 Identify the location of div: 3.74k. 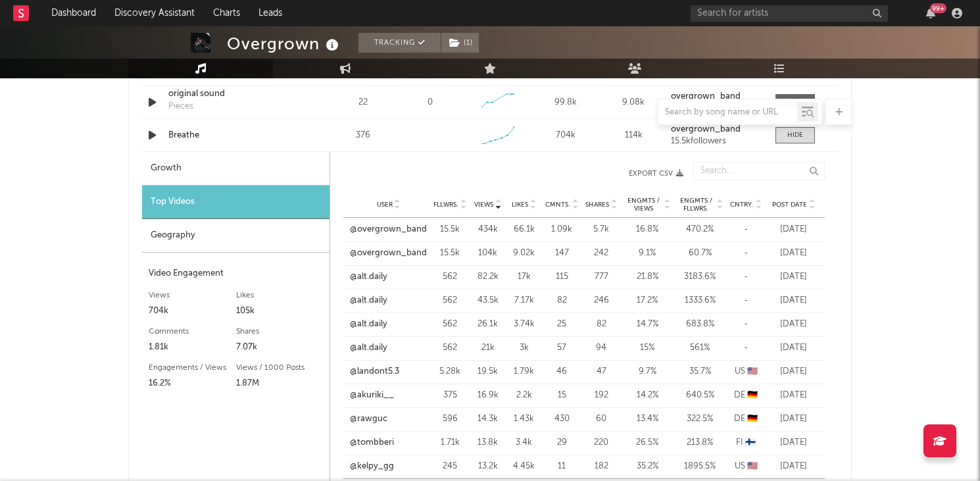
(523, 324).